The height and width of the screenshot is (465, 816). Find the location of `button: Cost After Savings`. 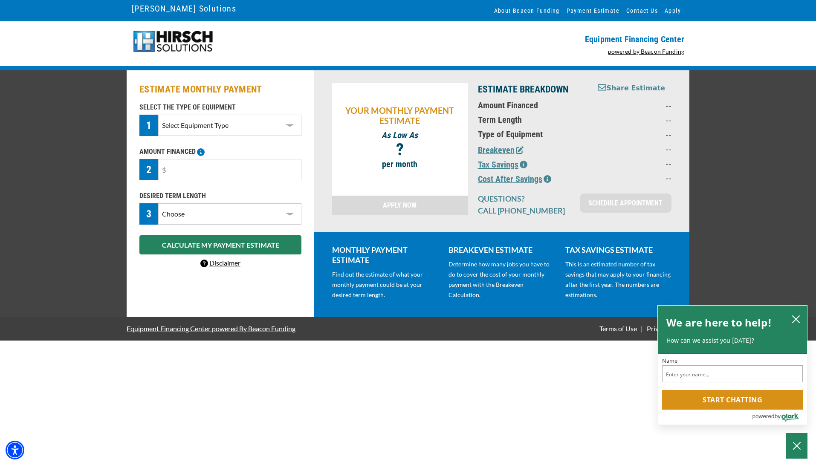

button: Cost After Savings is located at coordinates (514, 179).